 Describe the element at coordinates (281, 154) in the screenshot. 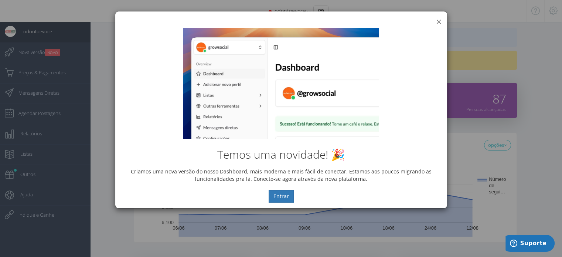

I see `h2: Temos uma novidade! 🎉` at that location.